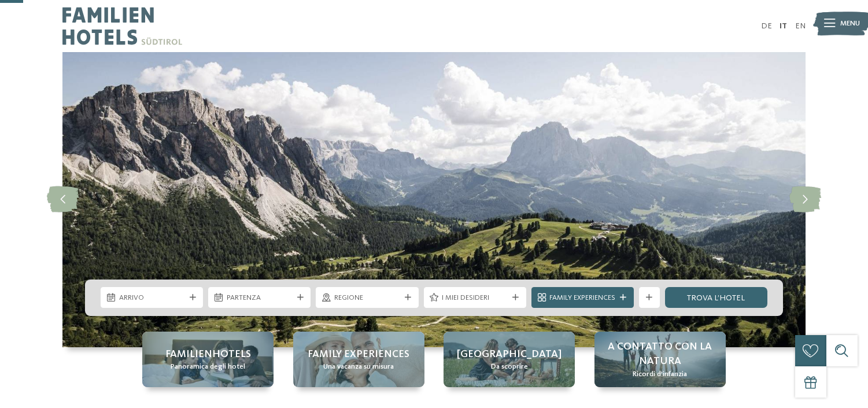 The image size is (868, 408). What do you see at coordinates (260, 298) in the screenshot?
I see `span: Partenza` at bounding box center [260, 298].